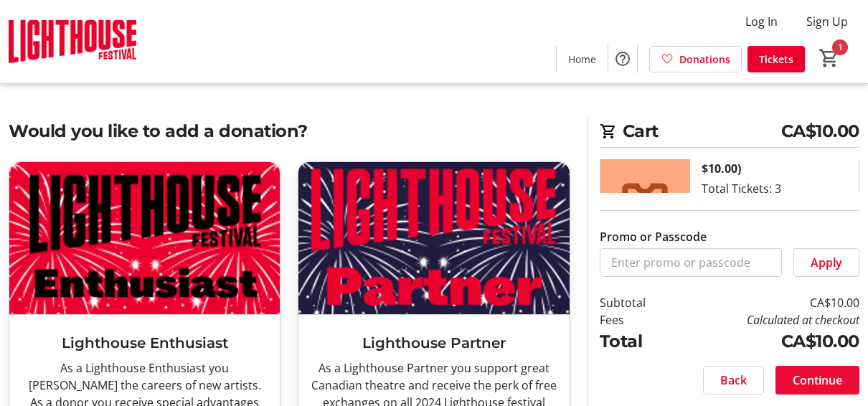 Image resolution: width=868 pixels, height=406 pixels. What do you see at coordinates (434, 238) in the screenshot?
I see `img: Lighthouse Partner` at bounding box center [434, 238].